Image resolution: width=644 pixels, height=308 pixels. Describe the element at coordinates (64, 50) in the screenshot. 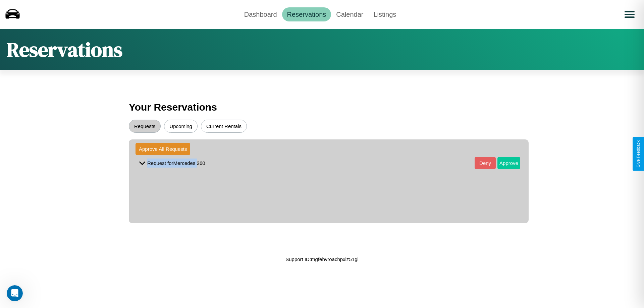

I see `h1: Reservations` at that location.